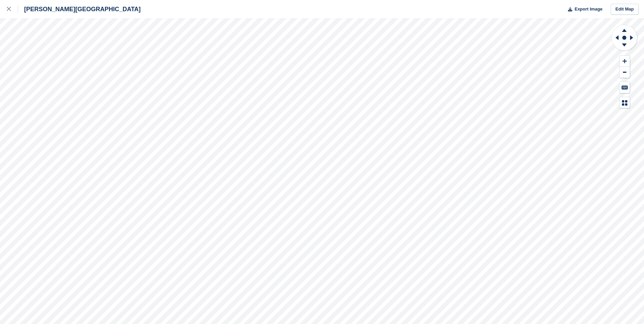 The width and height of the screenshot is (644, 324). Describe the element at coordinates (583, 9) in the screenshot. I see `button: Export Image` at that location.